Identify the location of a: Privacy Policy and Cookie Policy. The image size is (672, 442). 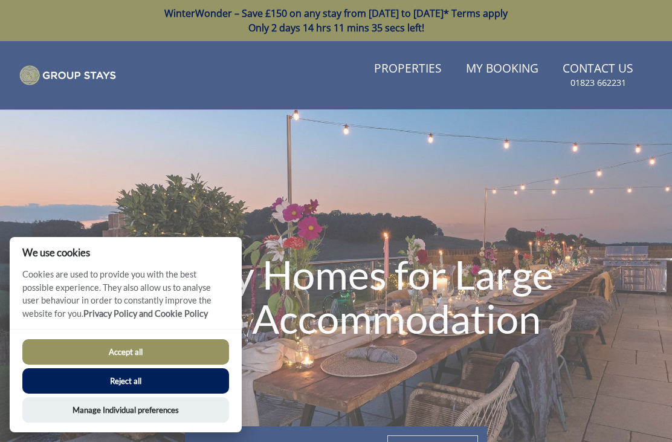
(146, 313).